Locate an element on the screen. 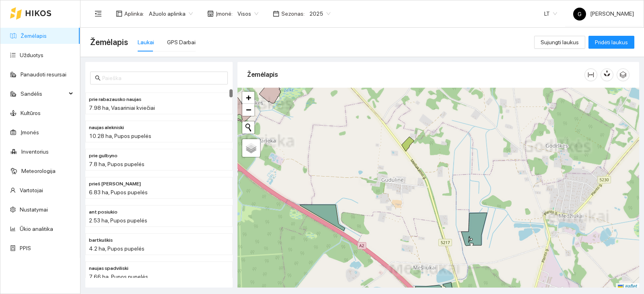  span: Žemėlapis is located at coordinates (109, 42).